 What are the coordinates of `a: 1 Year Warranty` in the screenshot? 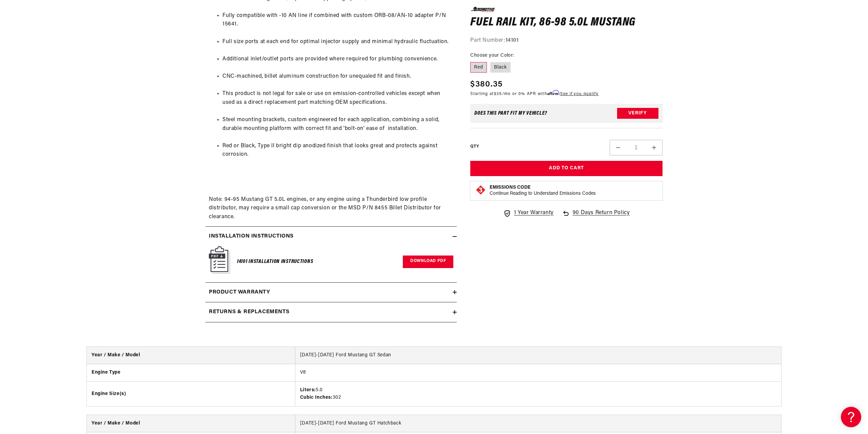 It's located at (528, 213).